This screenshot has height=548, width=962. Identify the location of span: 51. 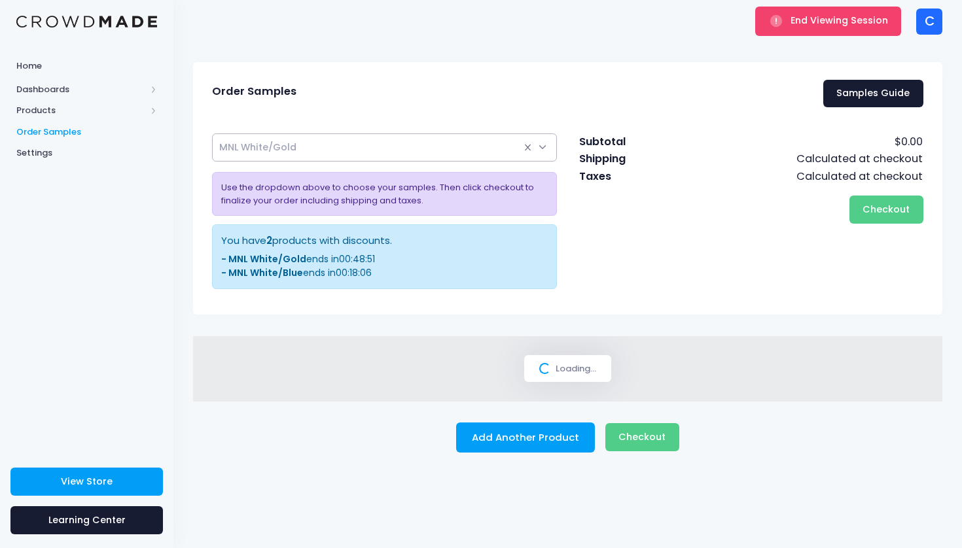
(371, 259).